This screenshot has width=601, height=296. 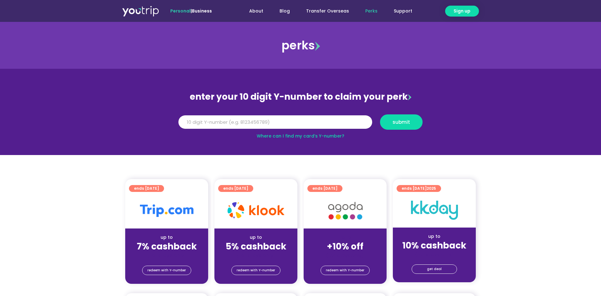 I want to click on span: 2025, so click(x=431, y=188).